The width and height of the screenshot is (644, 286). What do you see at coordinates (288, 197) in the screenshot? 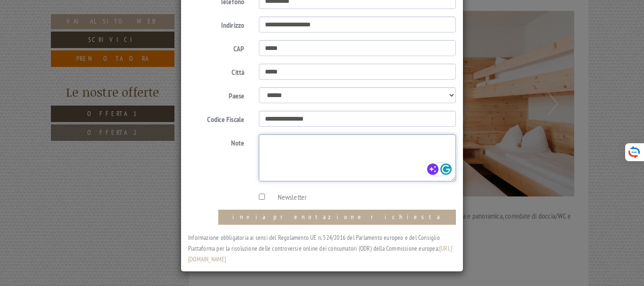
I see `label: Newsletter` at bounding box center [288, 197].